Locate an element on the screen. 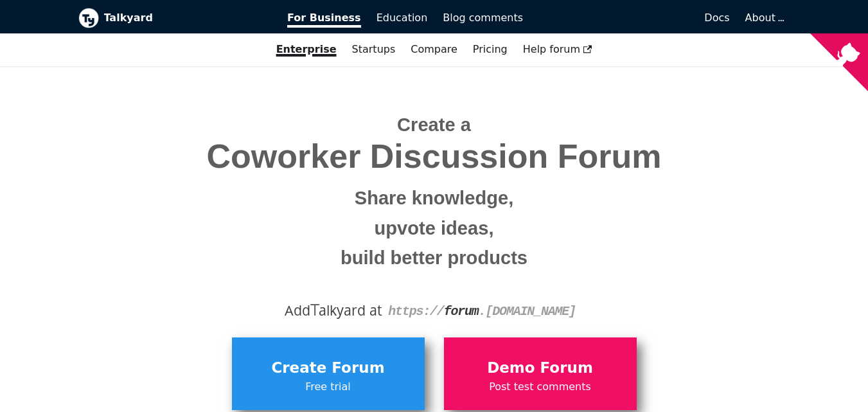 This screenshot has height=412, width=868. span: Education is located at coordinates (403, 17).